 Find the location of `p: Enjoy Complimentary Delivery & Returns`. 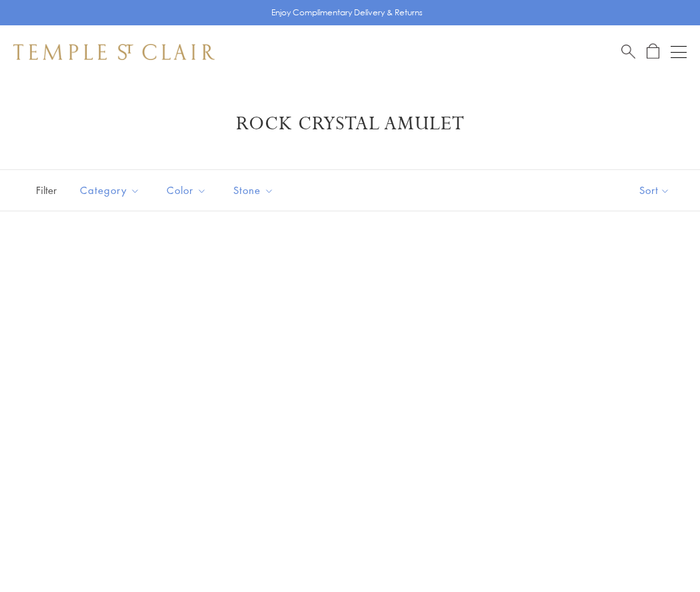

p: Enjoy Complimentary Delivery & Returns is located at coordinates (346, 13).